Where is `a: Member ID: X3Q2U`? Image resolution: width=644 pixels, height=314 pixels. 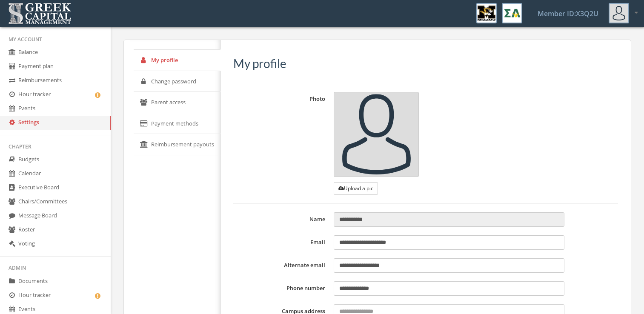
a: Member ID: X3Q2U is located at coordinates (568, 14).